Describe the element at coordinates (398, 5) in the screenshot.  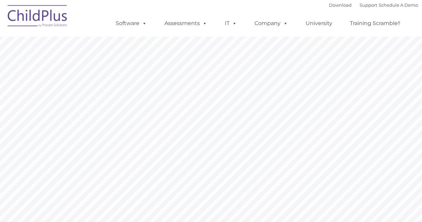
I see `a: Schedule A Demo` at that location.